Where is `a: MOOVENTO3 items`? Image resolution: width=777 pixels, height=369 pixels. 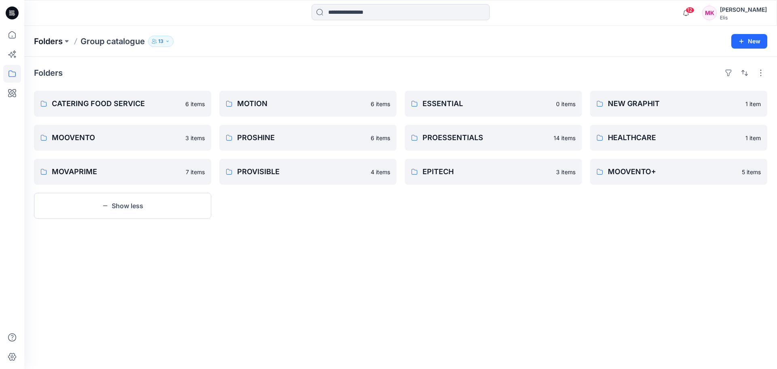
a: MOOVENTO3 items is located at coordinates (123, 138).